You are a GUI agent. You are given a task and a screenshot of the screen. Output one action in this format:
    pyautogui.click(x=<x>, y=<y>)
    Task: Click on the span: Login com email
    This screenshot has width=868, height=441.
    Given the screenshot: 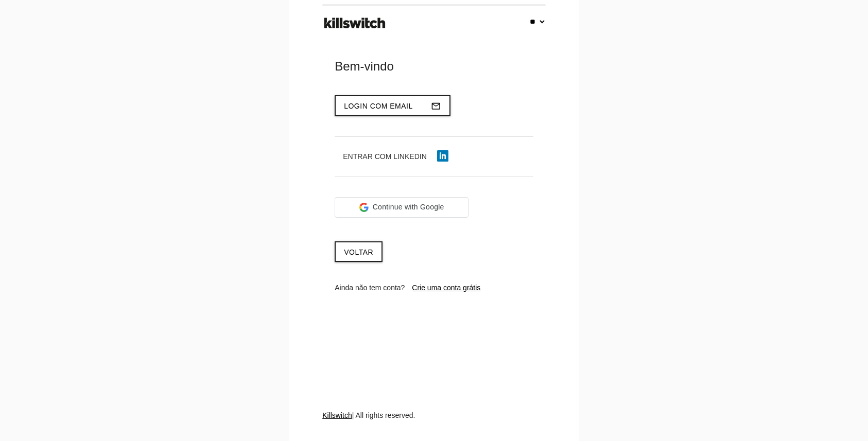 What is the action you would take?
    pyautogui.click(x=378, y=106)
    